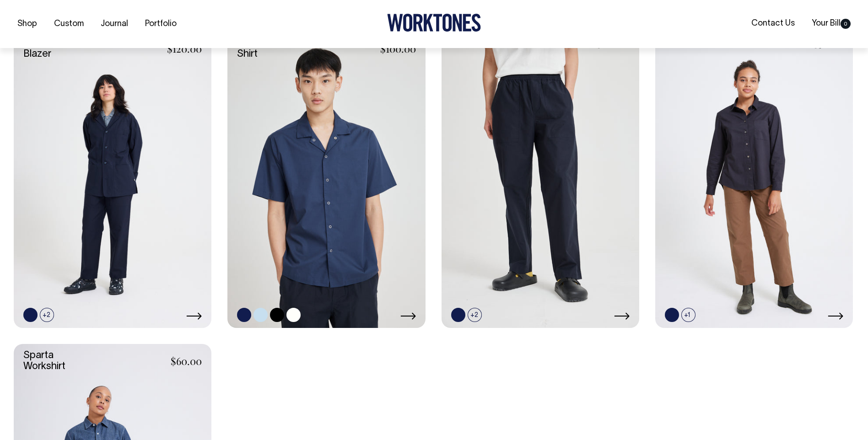 Image resolution: width=868 pixels, height=440 pixels. I want to click on a: Contact Us, so click(773, 23).